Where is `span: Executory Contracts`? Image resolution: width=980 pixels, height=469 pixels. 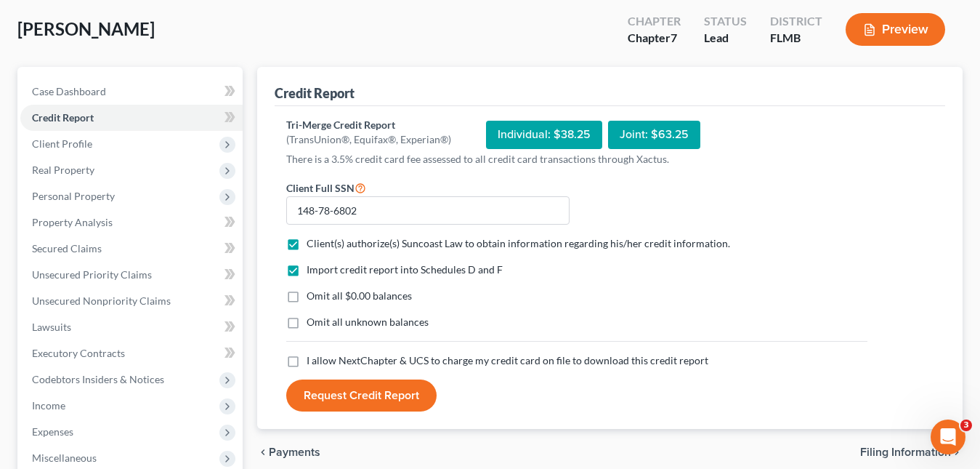 span: Executory Contracts is located at coordinates (79, 353).